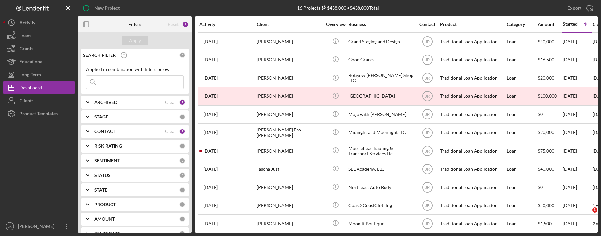 This screenshot has width=601, height=236. I want to click on span: $50,000, so click(546, 205).